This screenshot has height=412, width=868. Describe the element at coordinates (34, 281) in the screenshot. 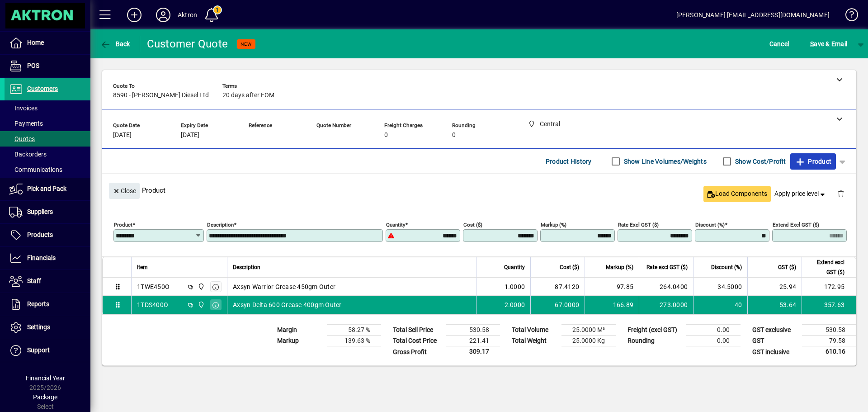

I see `span: Staff` at that location.